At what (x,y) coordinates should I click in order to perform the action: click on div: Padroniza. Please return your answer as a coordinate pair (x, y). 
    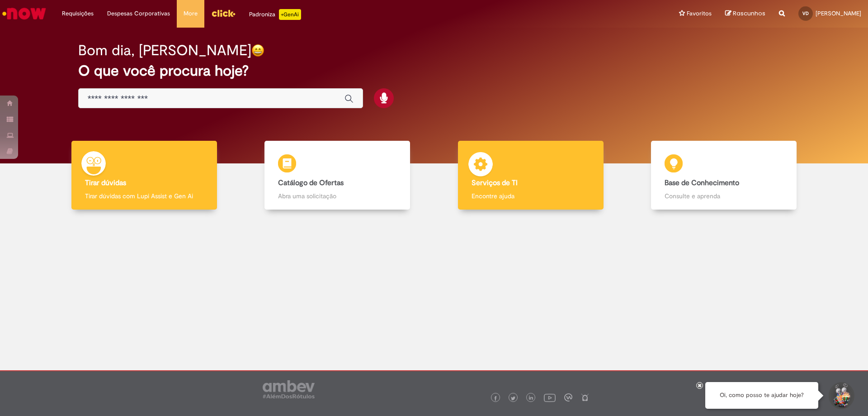
    Looking at the image, I should click on (275, 15).